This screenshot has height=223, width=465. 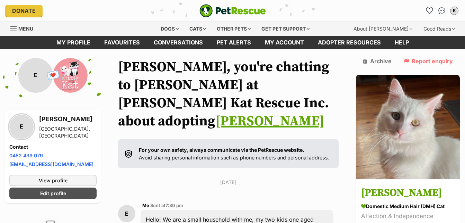 What do you see at coordinates (174, 205) in the screenshot?
I see `span: 7:30 pm` at bounding box center [174, 205].